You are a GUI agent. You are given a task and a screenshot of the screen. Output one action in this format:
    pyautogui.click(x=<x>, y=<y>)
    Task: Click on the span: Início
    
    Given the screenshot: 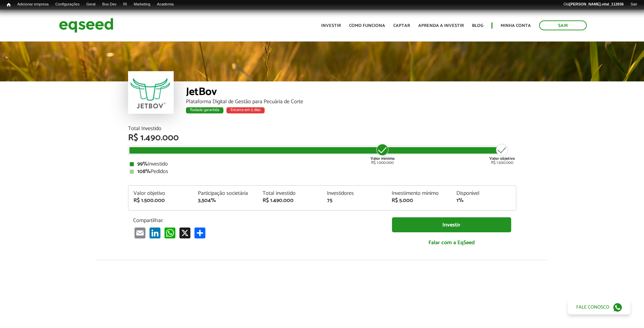 What is the action you would take?
    pyautogui.click(x=9, y=5)
    